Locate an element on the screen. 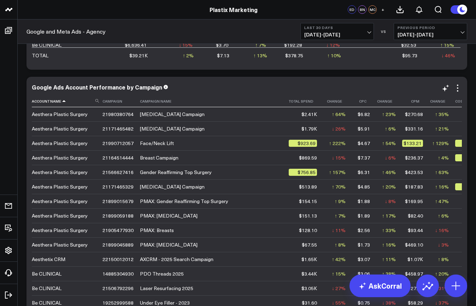 Image resolution: width=476 pixels, height=306 pixels. div: $39.21K is located at coordinates (138, 55).